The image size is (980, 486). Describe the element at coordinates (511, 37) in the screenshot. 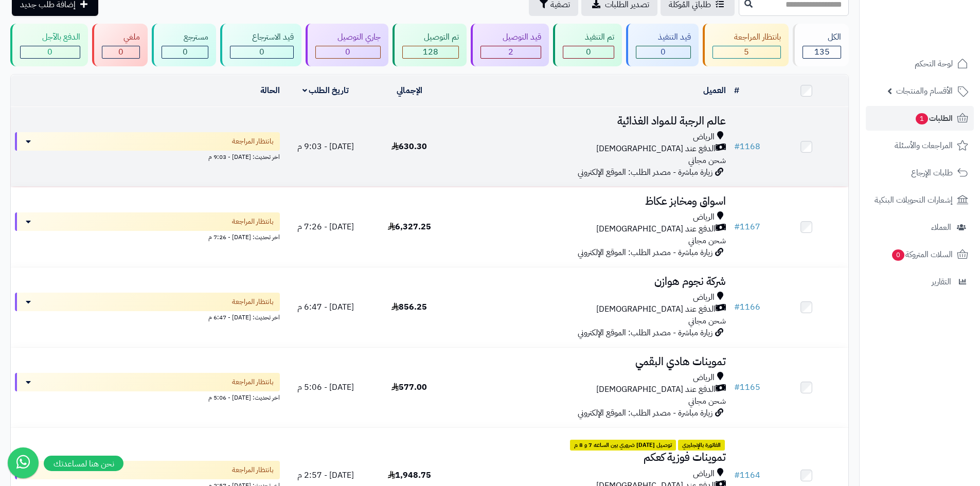

I see `div: قيد التوصيل` at that location.